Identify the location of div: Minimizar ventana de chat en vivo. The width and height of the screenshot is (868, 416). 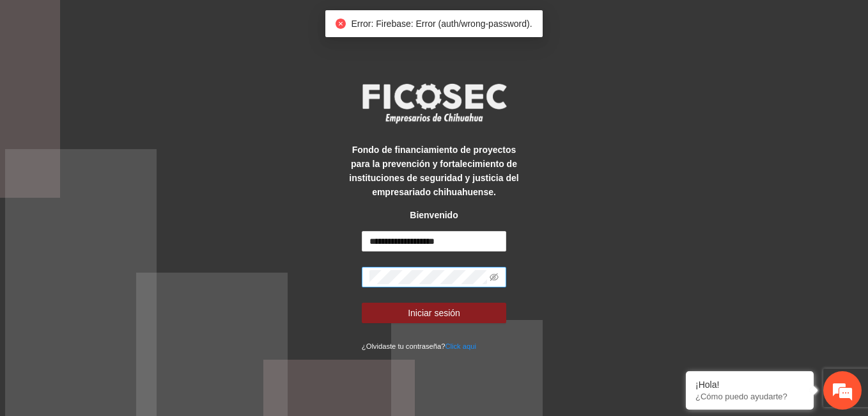
(225, 21).